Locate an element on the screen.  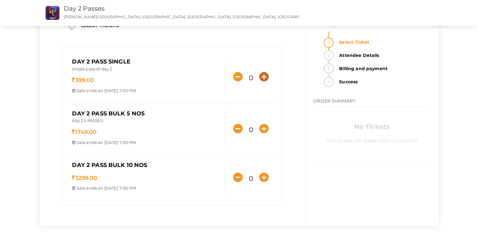
strong: Attendee Details is located at coordinates (383, 55).